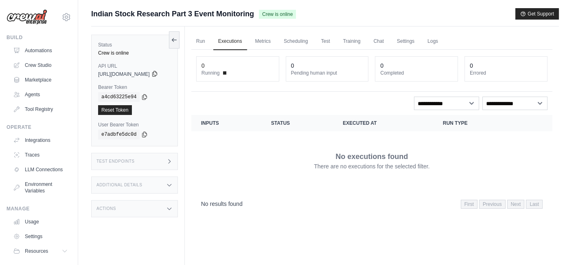 This screenshot has width=572, height=265. What do you see at coordinates (433, 42) in the screenshot?
I see `a: Logs` at bounding box center [433, 42].